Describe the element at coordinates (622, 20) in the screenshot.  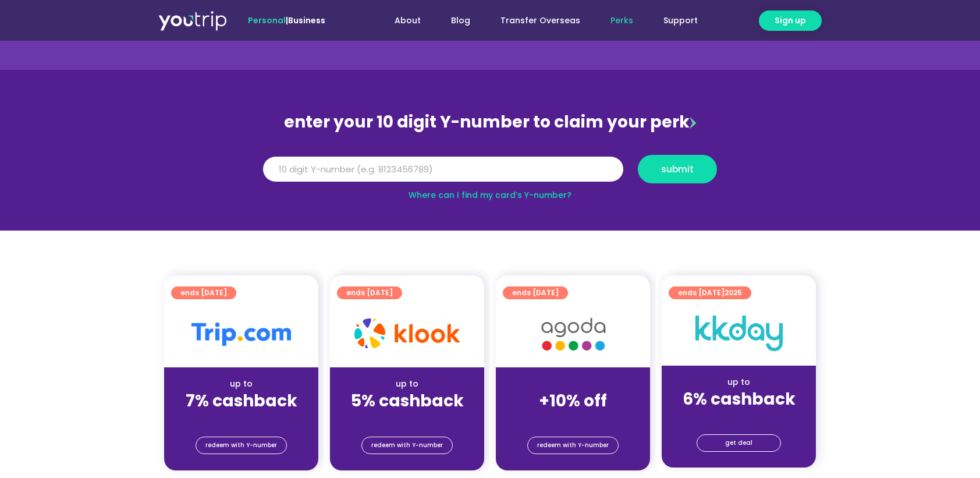
I see `a: Perks` at that location.